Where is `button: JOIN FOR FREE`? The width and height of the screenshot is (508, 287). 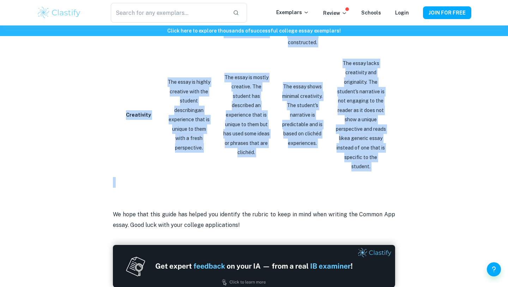 button: JOIN FOR FREE is located at coordinates (447, 13).